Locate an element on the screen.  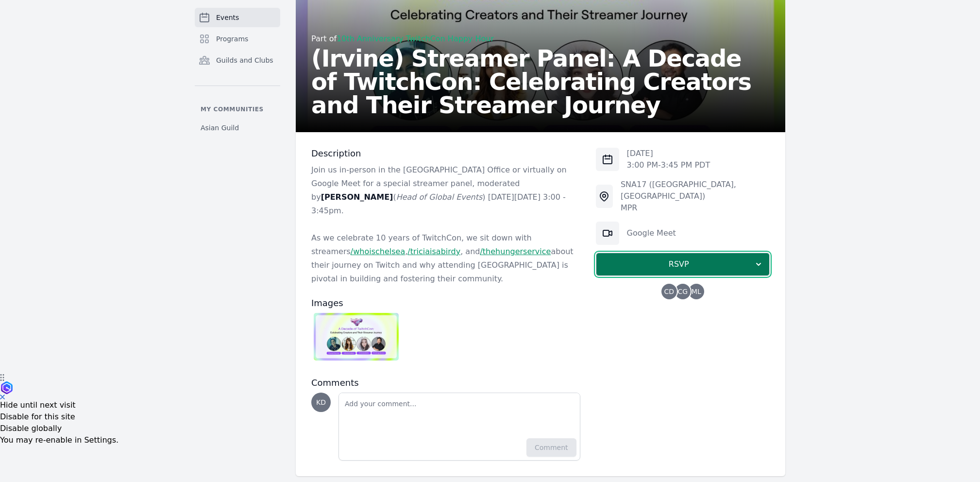
img: SNA17%20Streamer%20Panel%20Graphic.jpg is located at coordinates (356, 336).